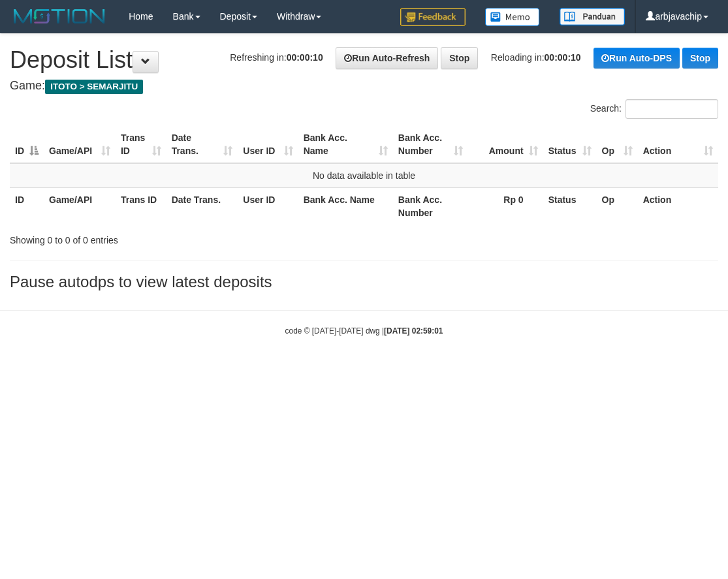 This screenshot has width=728, height=579. What do you see at coordinates (617, 144) in the screenshot?
I see `th: Op: activate to sort column ascending` at bounding box center [617, 144].